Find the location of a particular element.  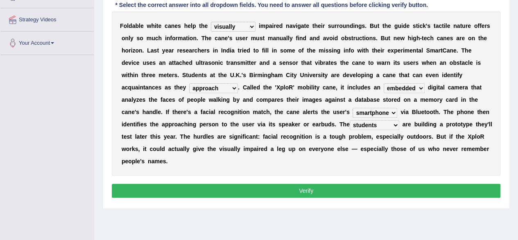

b: y is located at coordinates (132, 38).